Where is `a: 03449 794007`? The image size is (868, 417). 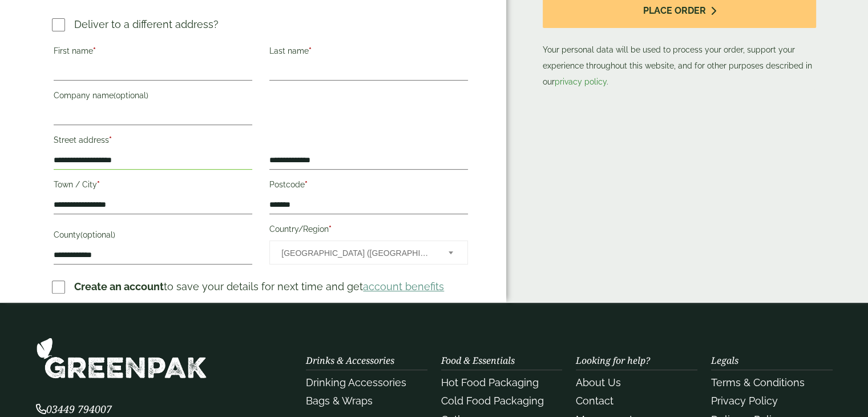 a: 03449 794007 is located at coordinates (74, 410).